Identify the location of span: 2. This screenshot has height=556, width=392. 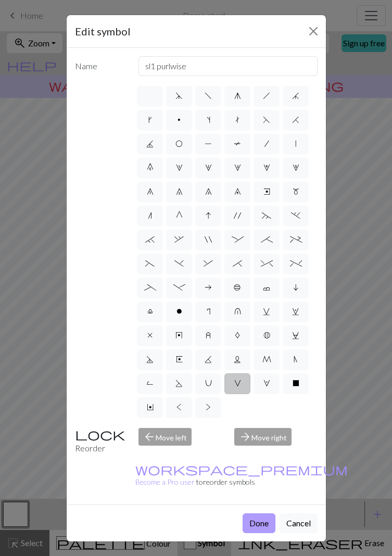
(208, 168).